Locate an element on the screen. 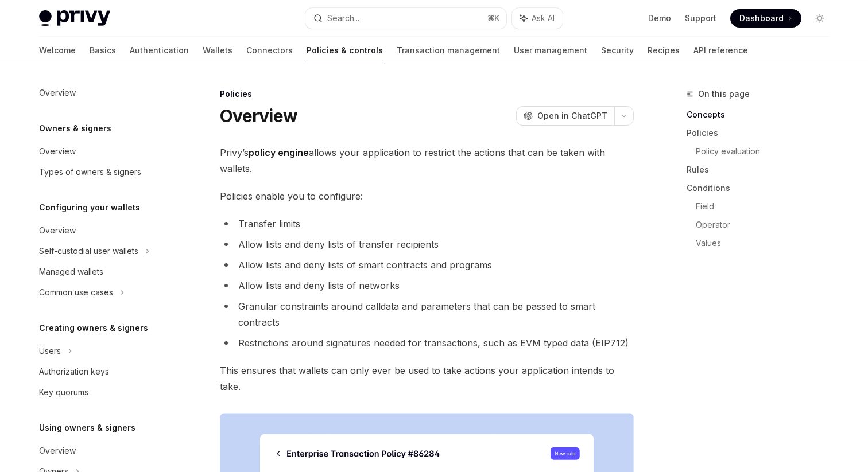 Image resolution: width=868 pixels, height=472 pixels. div: Key quorums is located at coordinates (63, 393).